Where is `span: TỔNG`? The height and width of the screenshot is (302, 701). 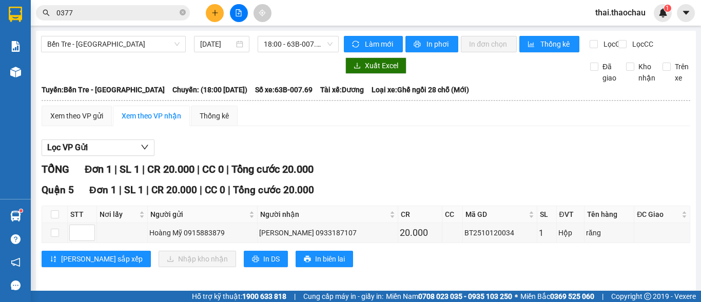 span: TỔNG is located at coordinates (55, 169).